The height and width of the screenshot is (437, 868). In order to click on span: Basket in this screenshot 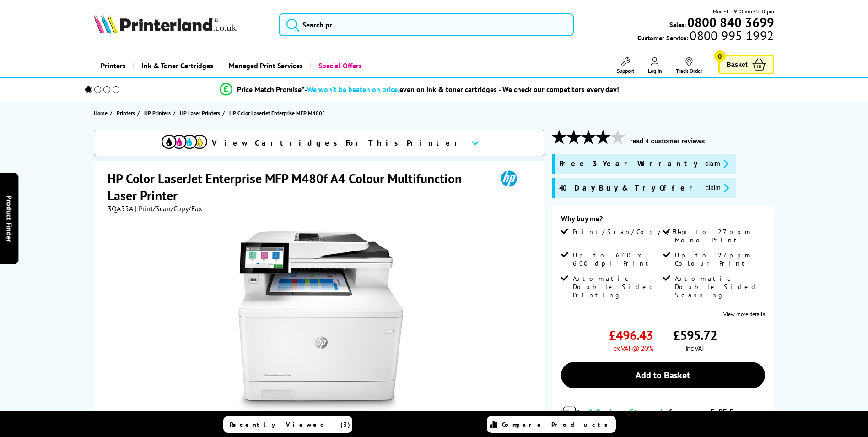, I will do `click(737, 64)`.